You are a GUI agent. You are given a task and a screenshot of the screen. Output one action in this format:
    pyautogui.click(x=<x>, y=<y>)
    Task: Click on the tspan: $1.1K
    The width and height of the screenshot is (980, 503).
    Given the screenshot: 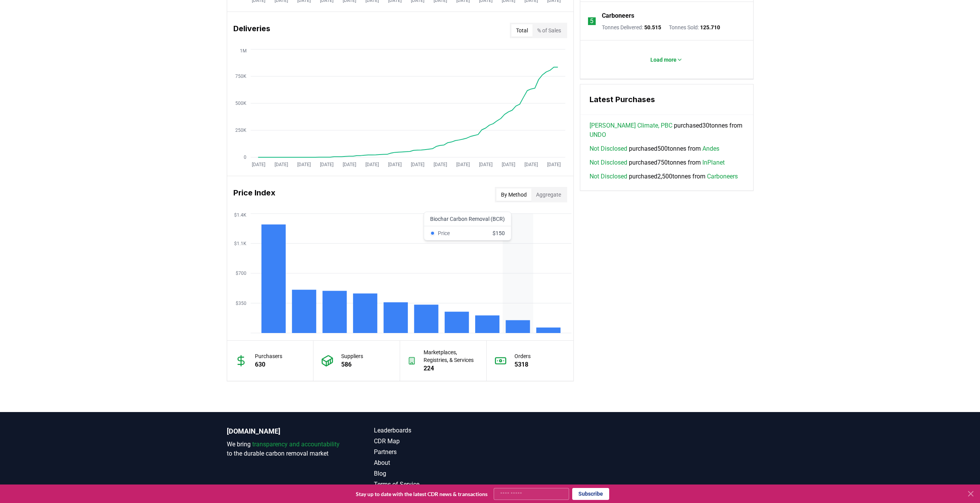 What is the action you would take?
    pyautogui.click(x=240, y=243)
    